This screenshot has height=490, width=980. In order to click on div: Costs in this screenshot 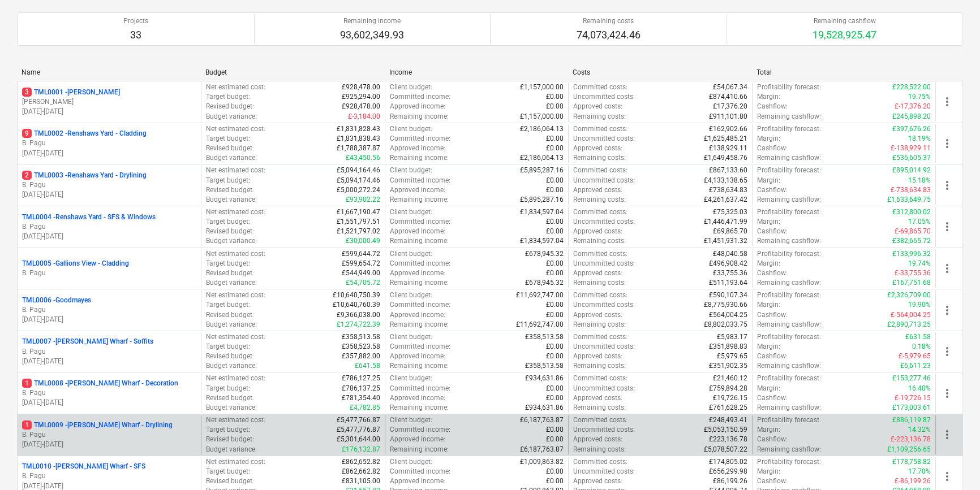, I will do `click(660, 72)`.